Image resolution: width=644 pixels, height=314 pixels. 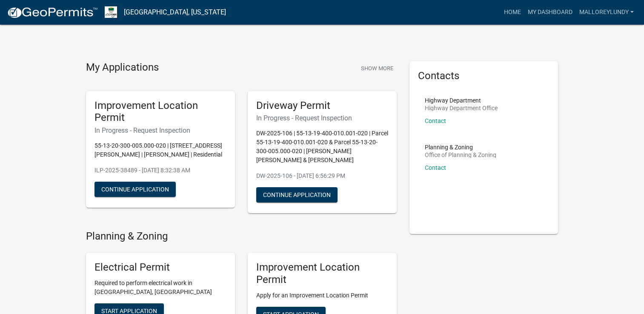 What do you see at coordinates (110, 12) in the screenshot?
I see `img: Morgan County, Indiana` at bounding box center [110, 12].